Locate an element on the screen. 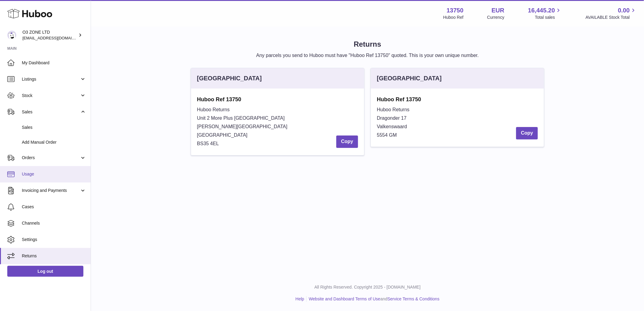 The width and height of the screenshot is (644, 311). span: Usage is located at coordinates (54, 174).